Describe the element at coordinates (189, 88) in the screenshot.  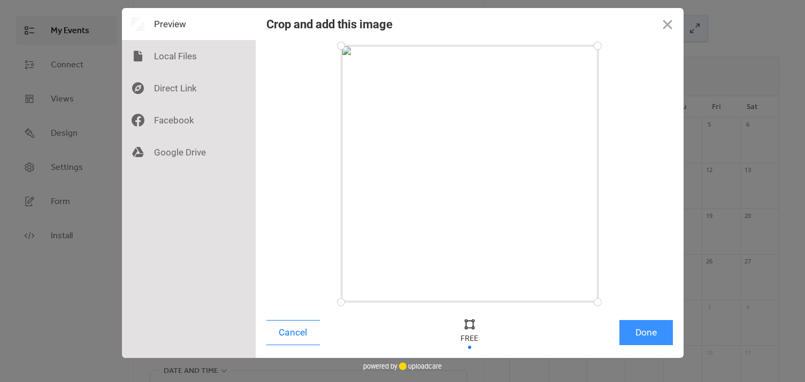
I see `div: Direct Link` at that location.